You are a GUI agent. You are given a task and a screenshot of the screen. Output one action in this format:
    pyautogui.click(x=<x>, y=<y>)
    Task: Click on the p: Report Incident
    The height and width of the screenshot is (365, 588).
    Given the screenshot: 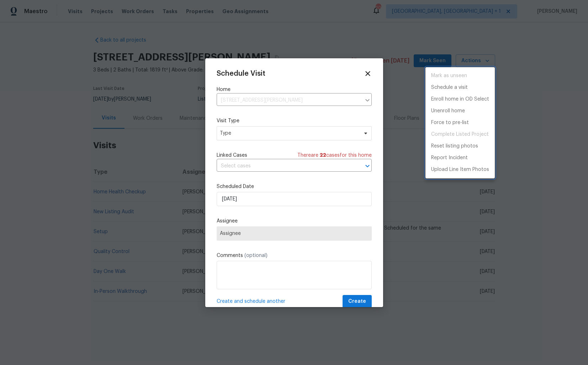 What is the action you would take?
    pyautogui.click(x=450, y=158)
    